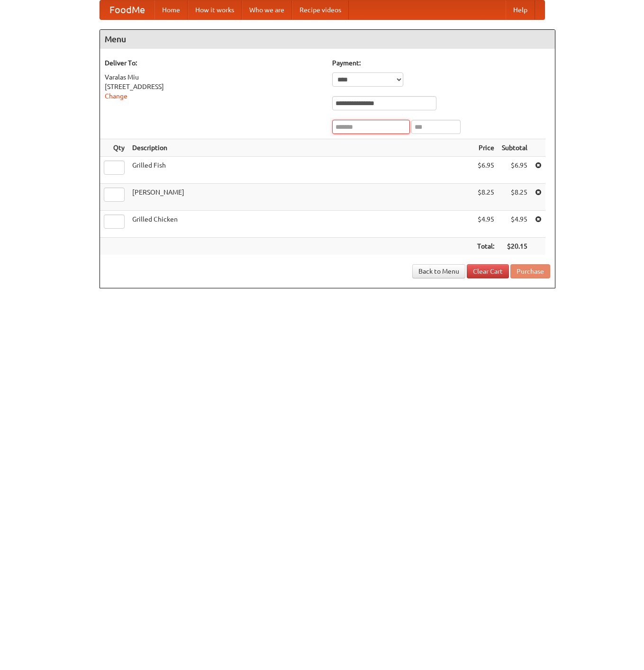 Image resolution: width=644 pixels, height=670 pixels. I want to click on th: Price, so click(486, 148).